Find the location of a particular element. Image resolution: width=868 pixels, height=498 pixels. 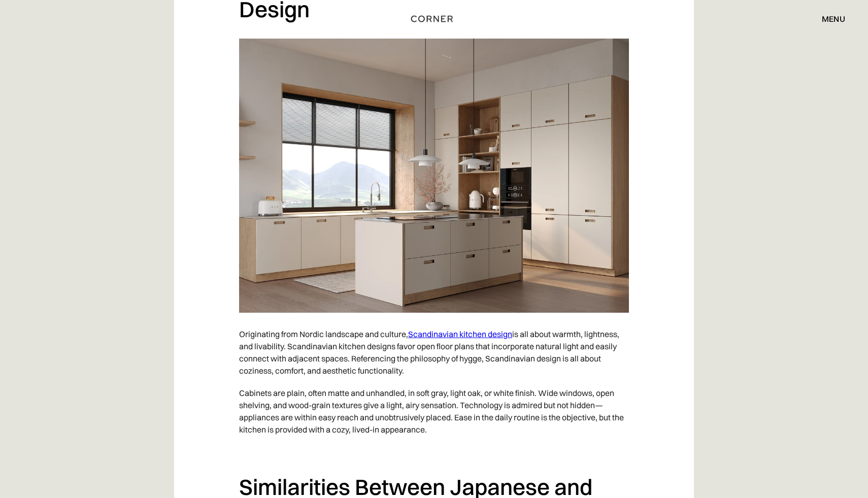

p: Originating from Nordic landscape and culture, is all about warmth, lightness, and livability. Sc... is located at coordinates (434, 352).